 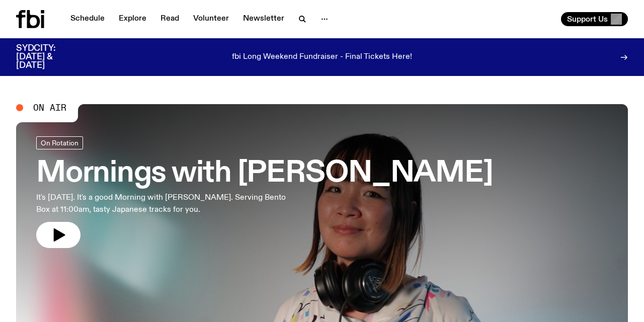 I want to click on p: fbi Long Weekend Fundraiser - Final Tickets Here!, so click(x=322, y=57).